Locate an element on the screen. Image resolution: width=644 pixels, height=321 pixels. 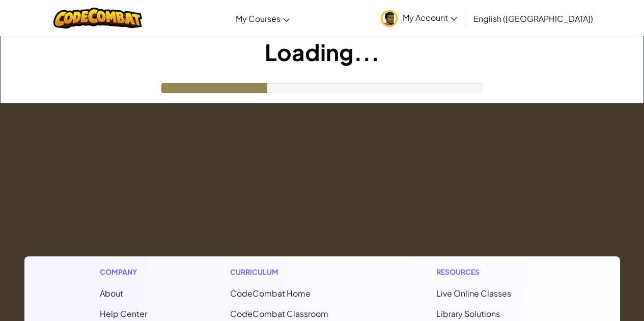
span: My Account is located at coordinates (430, 17).